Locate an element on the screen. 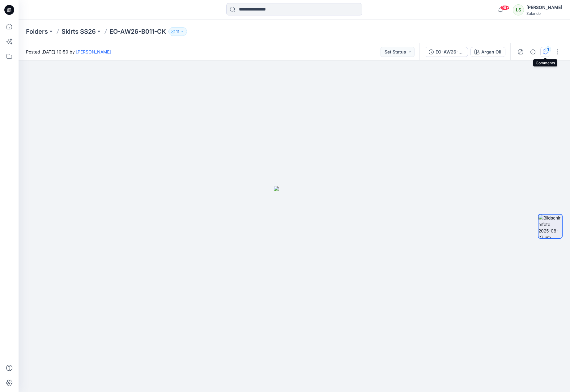  button: Details is located at coordinates (533, 52).